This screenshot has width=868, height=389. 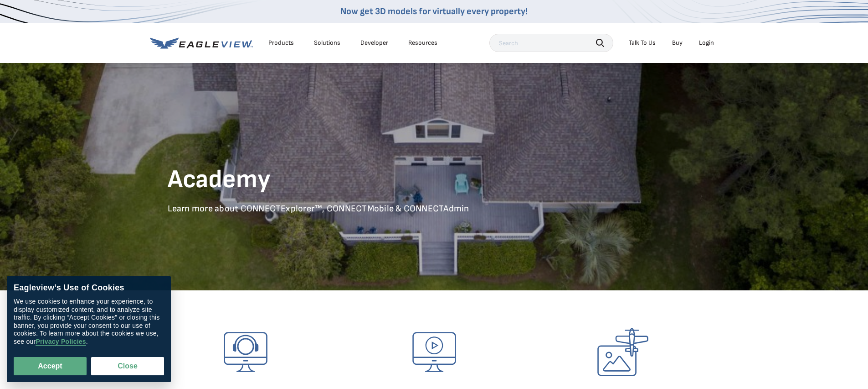 I want to click on div: We use cookies to enhance your experience, to display customized content, and to analyze site tra..., so click(x=89, y=321).